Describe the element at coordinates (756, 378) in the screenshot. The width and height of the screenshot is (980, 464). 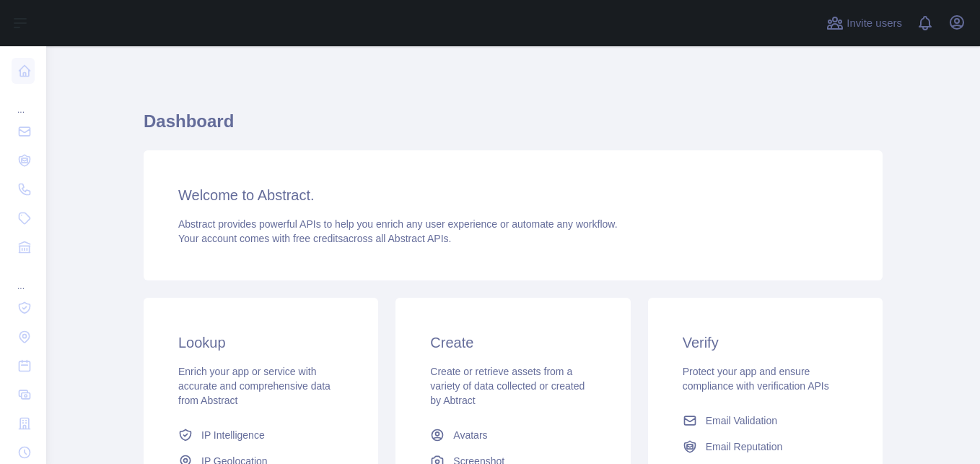
I see `span: Protect your app and ensure compliance with verification APIs` at that location.